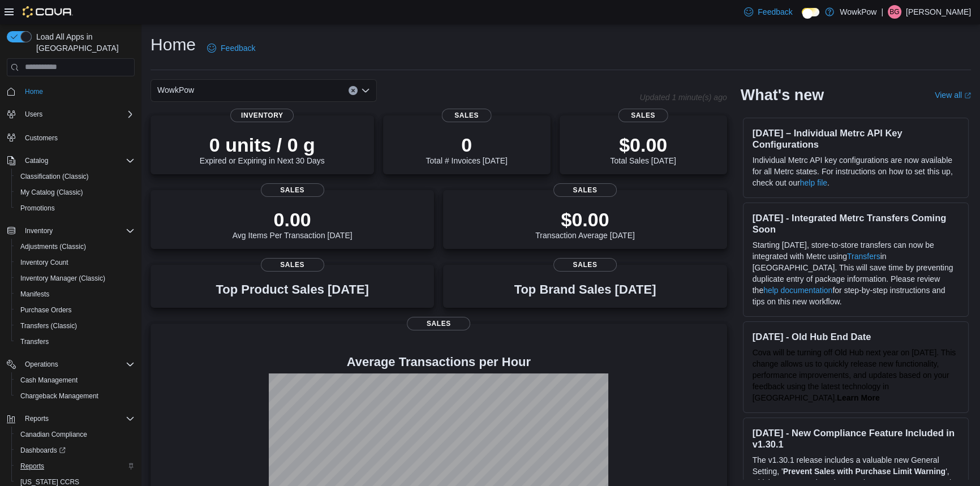 This screenshot has height=486, width=980. Describe the element at coordinates (75, 325) in the screenshot. I see `button: Transfers (Classic)` at that location.